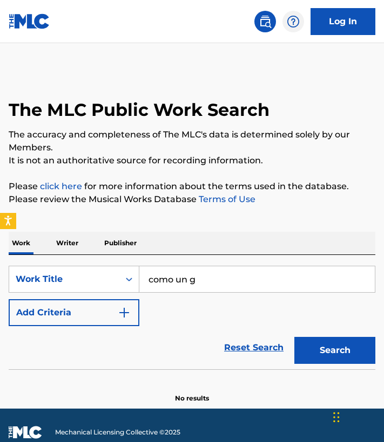 This screenshot has height=442, width=384. Describe the element at coordinates (225, 199) in the screenshot. I see `a: Terms of Use` at that location.